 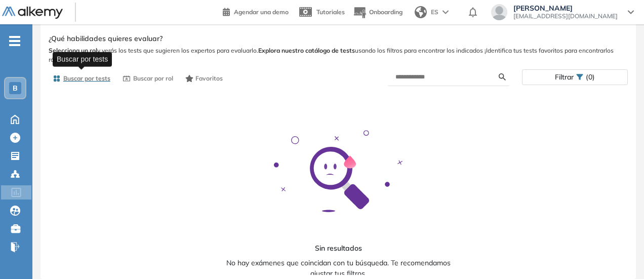 What do you see at coordinates (386, 12) in the screenshot?
I see `span: Onboarding` at bounding box center [386, 12].